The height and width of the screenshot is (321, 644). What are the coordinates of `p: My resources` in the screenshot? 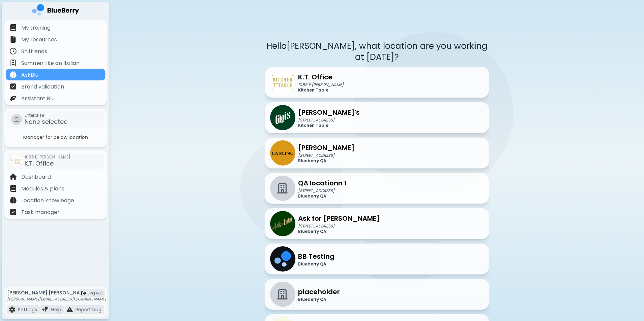 It's located at (39, 40).